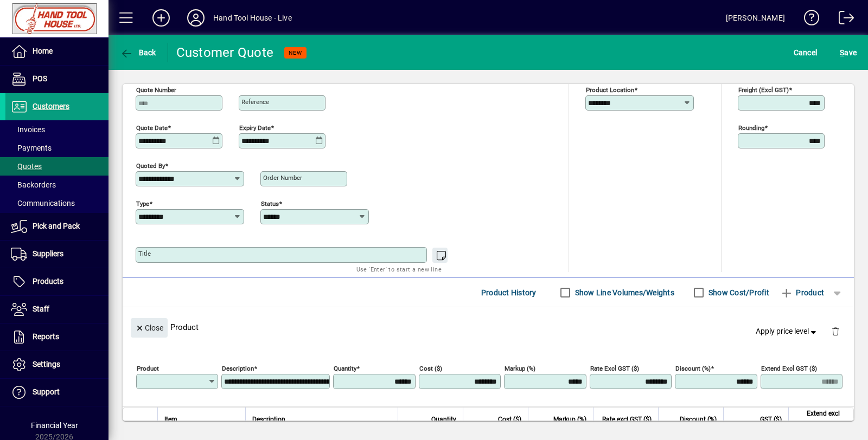 This screenshot has width=868, height=440. Describe the element at coordinates (842, 52) in the screenshot. I see `span: S` at that location.